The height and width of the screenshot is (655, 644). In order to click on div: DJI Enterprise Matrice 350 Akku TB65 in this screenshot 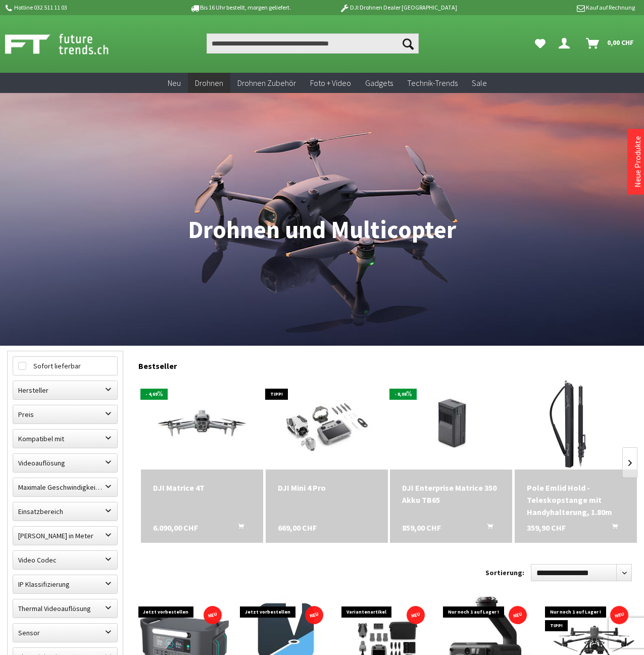, I will do `click(451, 494)`.